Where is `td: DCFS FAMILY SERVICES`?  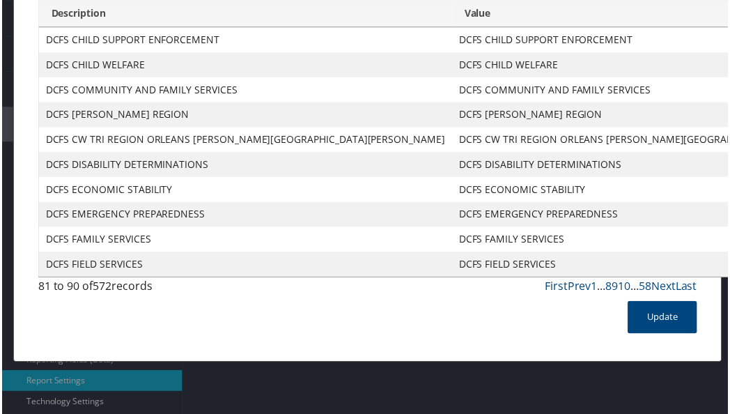
td: DCFS FAMILY SERVICES is located at coordinates (245, 241).